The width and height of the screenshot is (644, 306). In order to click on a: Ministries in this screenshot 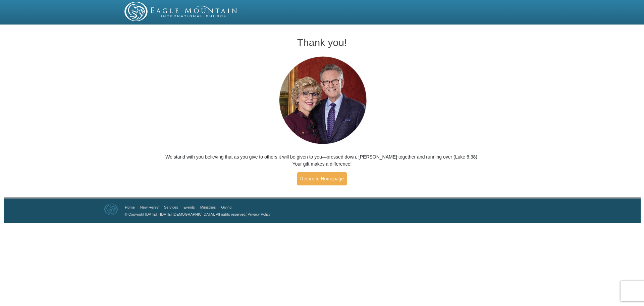, I will do `click(208, 207)`.